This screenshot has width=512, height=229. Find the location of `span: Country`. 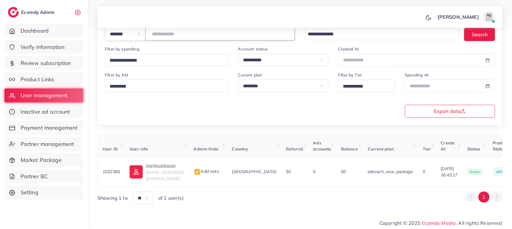

span: Country is located at coordinates (240, 149).